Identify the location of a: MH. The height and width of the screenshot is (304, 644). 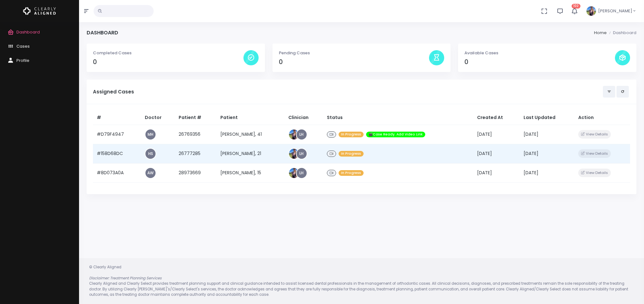
(151, 134).